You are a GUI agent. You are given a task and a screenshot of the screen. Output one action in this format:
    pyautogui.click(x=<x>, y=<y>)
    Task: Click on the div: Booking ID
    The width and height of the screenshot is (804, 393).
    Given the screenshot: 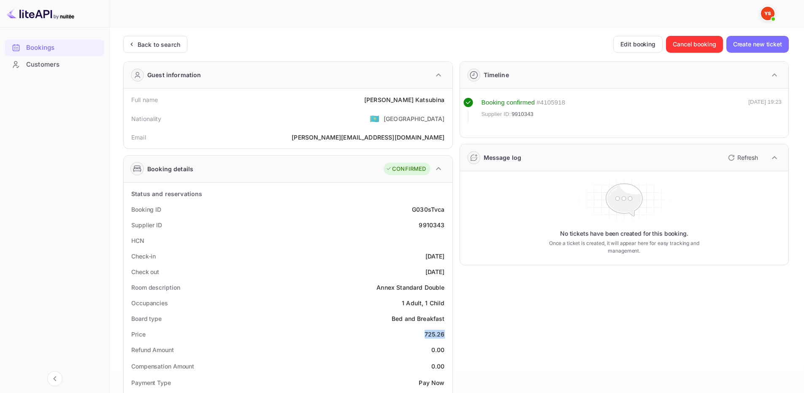 What is the action you would take?
    pyautogui.click(x=146, y=209)
    